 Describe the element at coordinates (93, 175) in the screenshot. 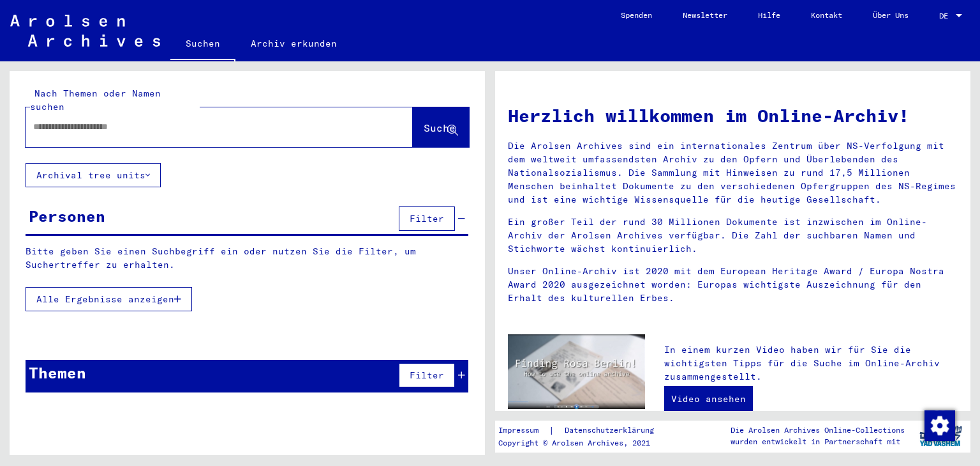

I see `button: Archival tree units` at that location.